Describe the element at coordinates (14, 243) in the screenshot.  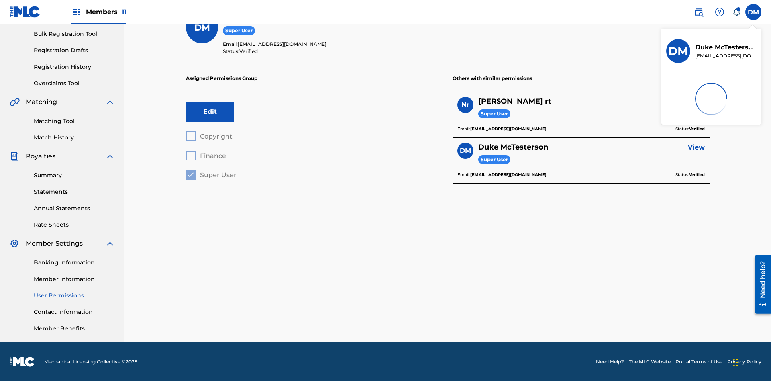
I see `img: Member Settings` at that location.